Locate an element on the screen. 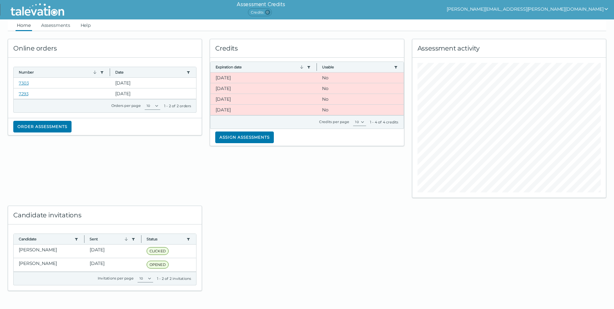  button: Date is located at coordinates (149, 72).